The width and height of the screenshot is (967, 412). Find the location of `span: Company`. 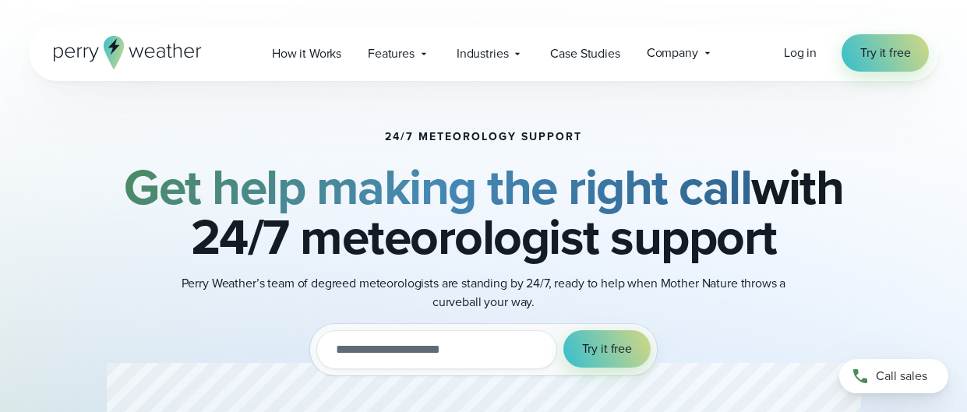

span: Company is located at coordinates (672, 53).